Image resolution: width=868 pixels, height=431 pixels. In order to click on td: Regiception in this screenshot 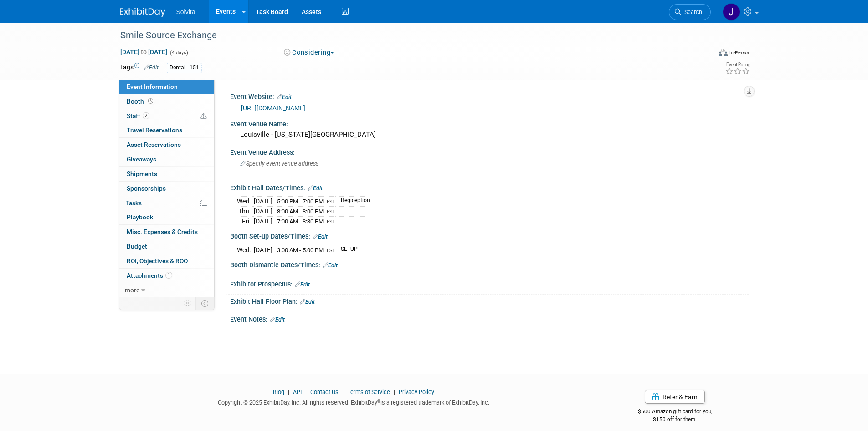, I will do `click(353, 202)`.